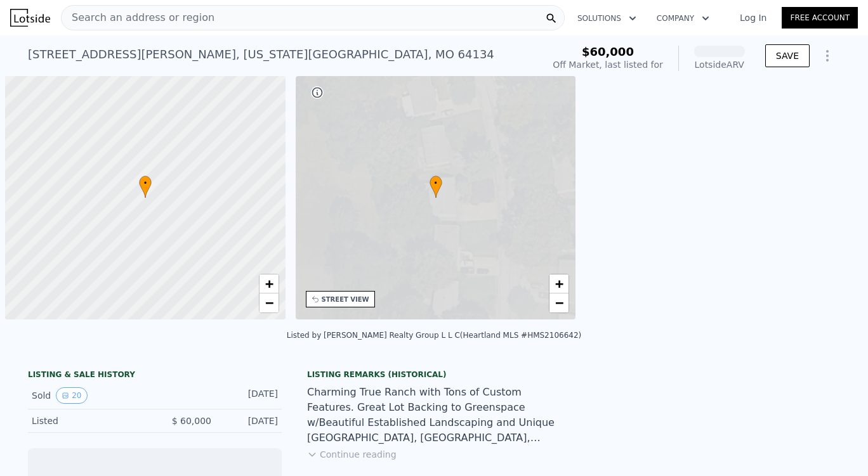 This screenshot has height=476, width=868. I want to click on button: Show Options, so click(827, 56).